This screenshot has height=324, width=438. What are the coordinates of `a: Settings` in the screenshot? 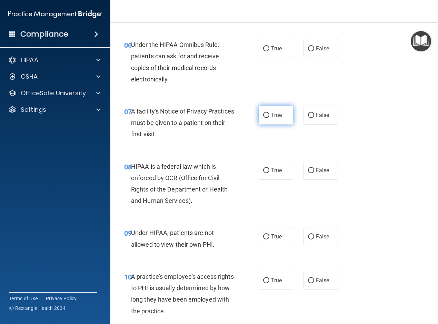 It's located at (54, 110).